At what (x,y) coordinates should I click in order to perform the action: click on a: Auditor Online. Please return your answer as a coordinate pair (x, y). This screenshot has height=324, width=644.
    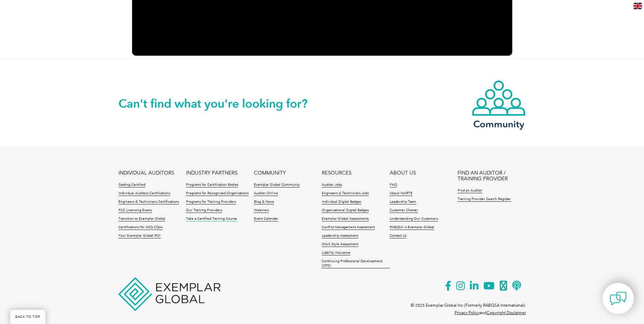
    Looking at the image, I should click on (266, 194).